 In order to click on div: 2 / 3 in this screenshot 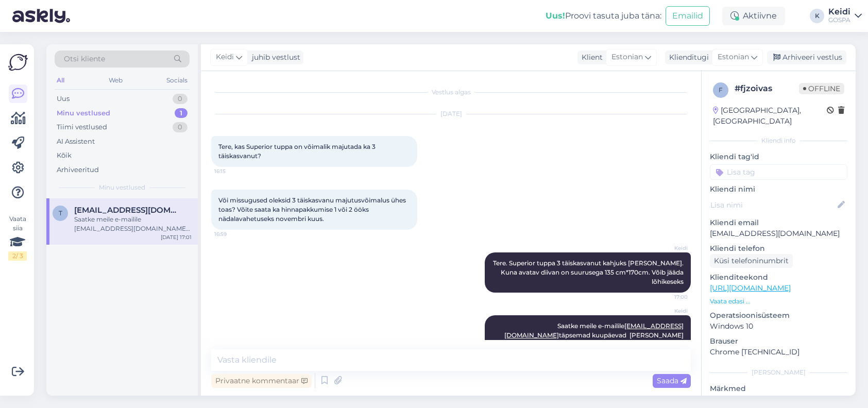, I will do `click(17, 256)`.